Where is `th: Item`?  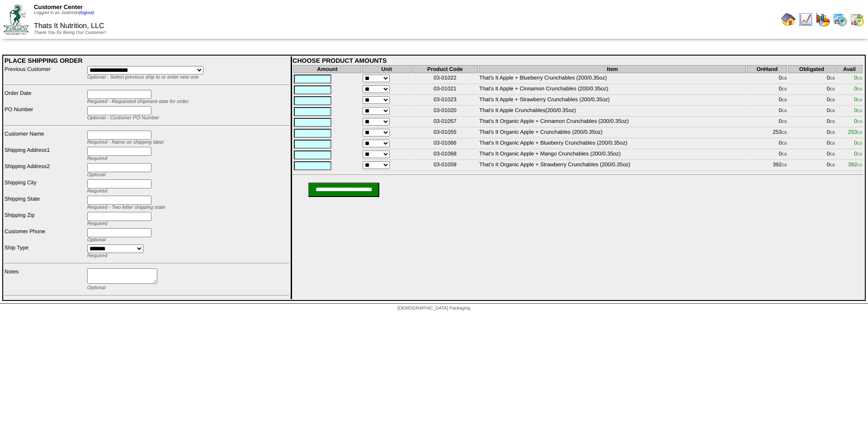
th: Item is located at coordinates (612, 69).